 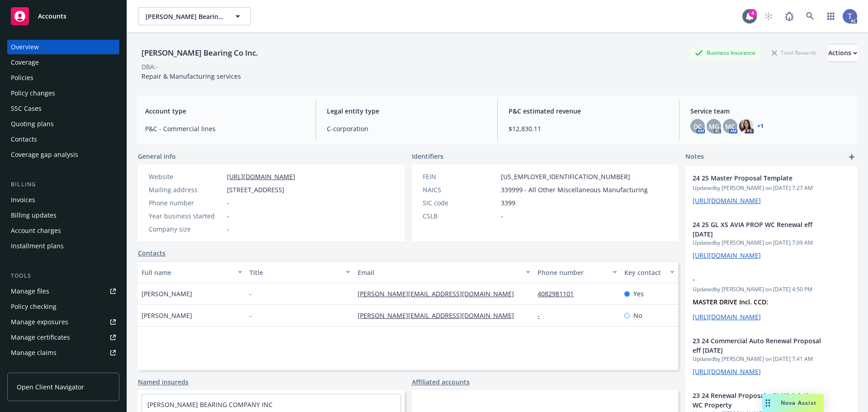 What do you see at coordinates (644, 273) in the screenshot?
I see `div: Key contact` at bounding box center [644, 273].